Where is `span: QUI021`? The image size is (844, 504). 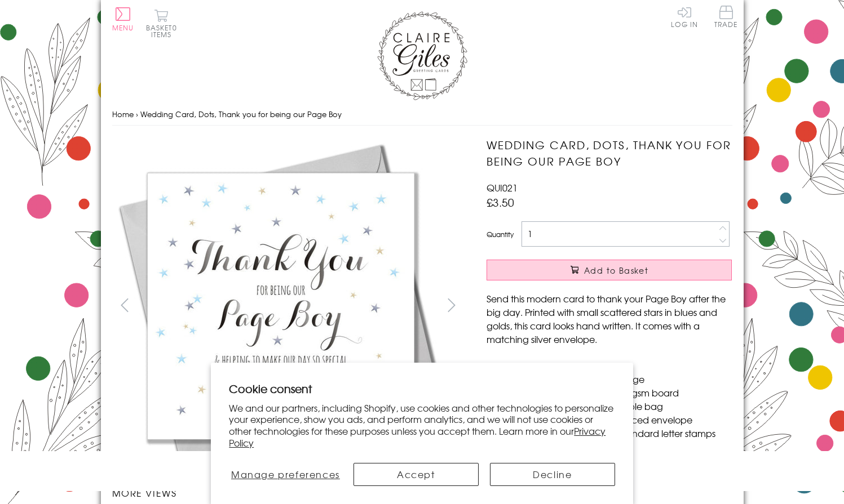 span: QUI021 is located at coordinates (501, 187).